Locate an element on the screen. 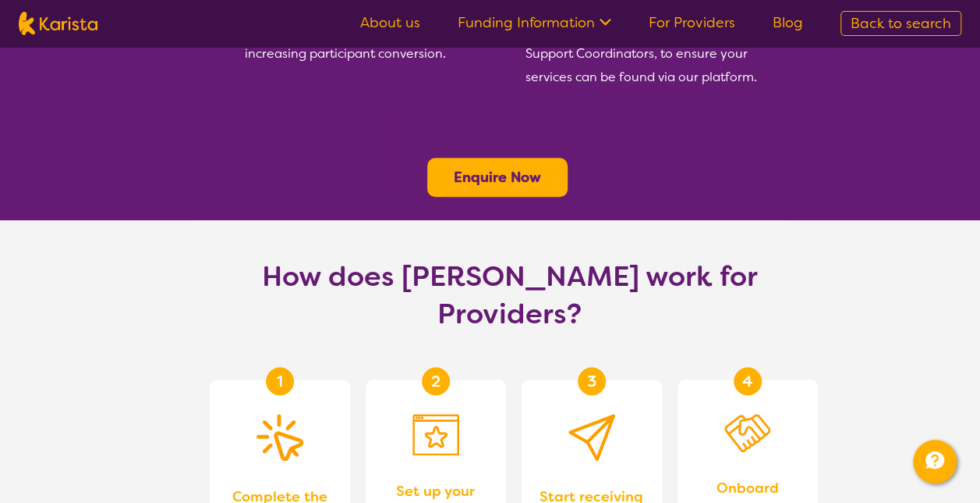 The image size is (980, 503). img: Karista logo is located at coordinates (58, 23).